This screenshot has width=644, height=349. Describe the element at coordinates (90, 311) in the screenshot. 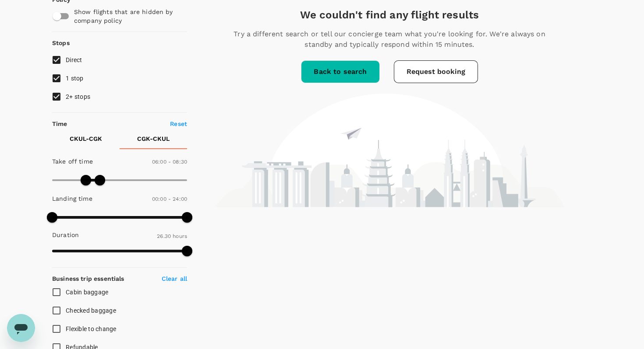

I see `span: Checked baggage` at that location.